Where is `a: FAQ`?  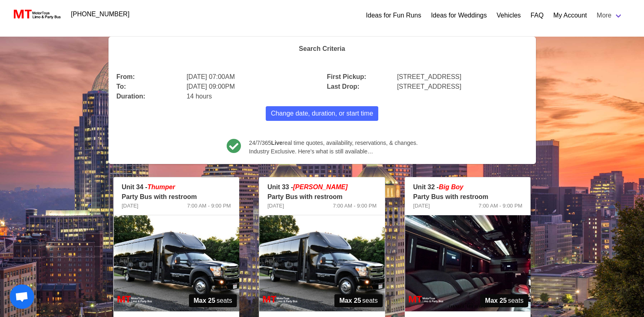 a: FAQ is located at coordinates (537, 15).